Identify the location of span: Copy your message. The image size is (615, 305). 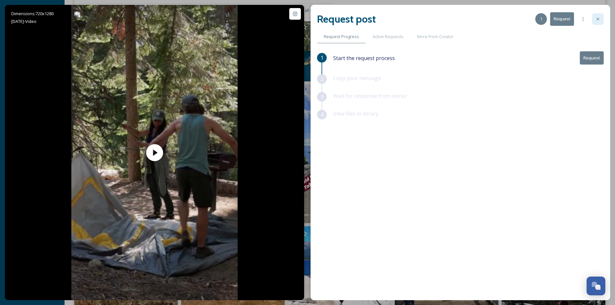
(357, 78).